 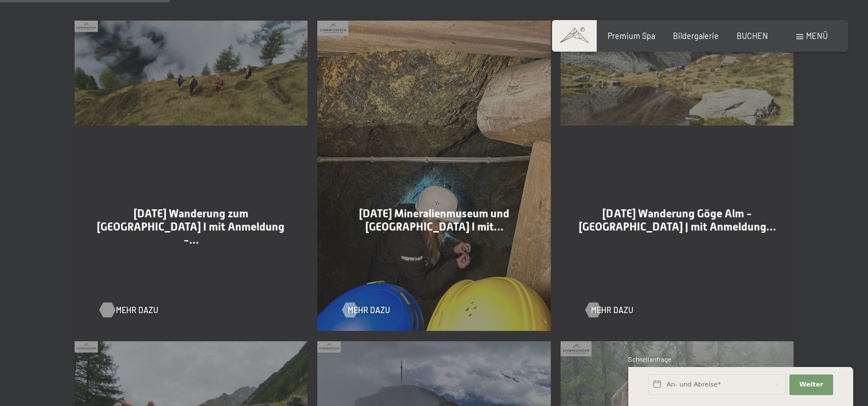 What do you see at coordinates (811, 385) in the screenshot?
I see `button: Weiter` at bounding box center [811, 385].